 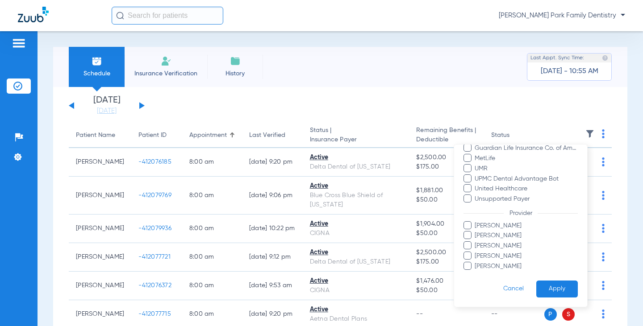 What do you see at coordinates (526, 179) in the screenshot?
I see `span: UPMC Dental Advantage Bot` at bounding box center [526, 179].